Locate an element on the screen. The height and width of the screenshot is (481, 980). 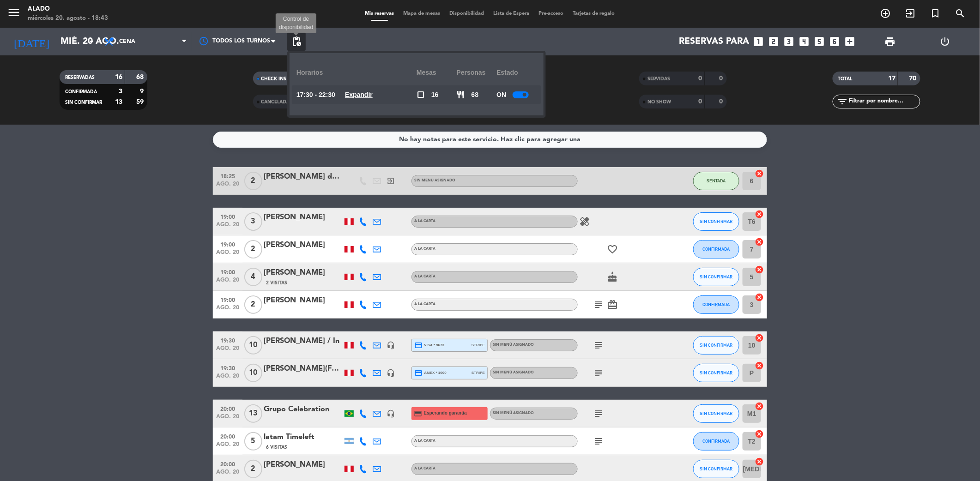
span: Pre-acceso is located at coordinates (552, 14).